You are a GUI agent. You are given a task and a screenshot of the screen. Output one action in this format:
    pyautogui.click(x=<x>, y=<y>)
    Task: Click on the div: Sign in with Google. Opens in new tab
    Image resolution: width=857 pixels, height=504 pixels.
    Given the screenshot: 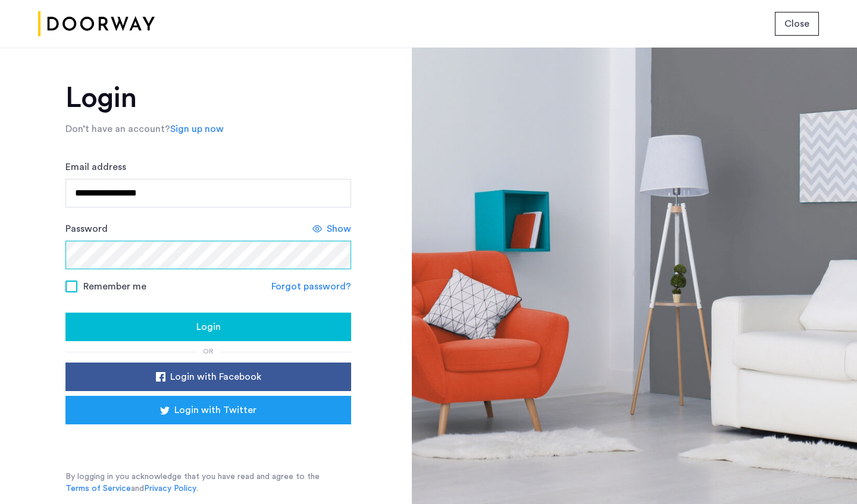 What is the action you would take?
    pyautogui.click(x=209, y=441)
    